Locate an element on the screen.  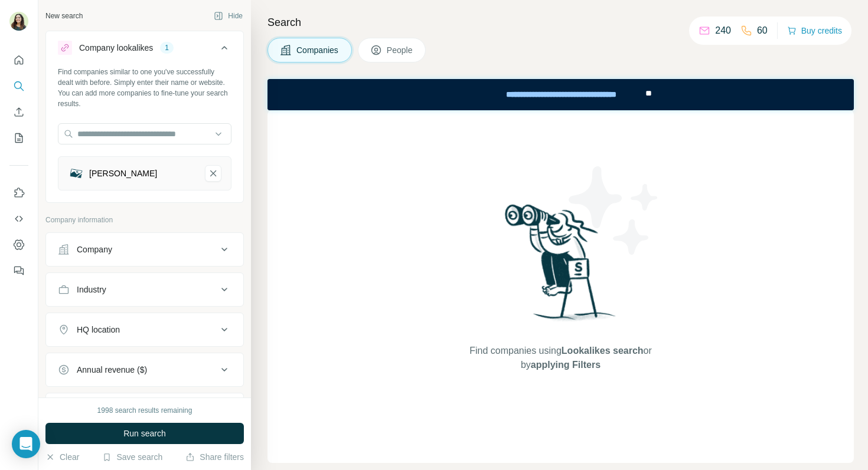
p: 240 is located at coordinates (723, 31).